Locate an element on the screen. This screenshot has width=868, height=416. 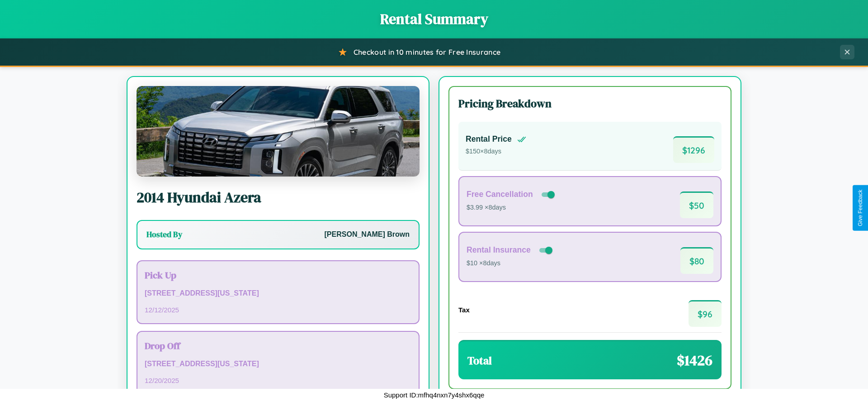
span: $ 1426 is located at coordinates (695, 360).